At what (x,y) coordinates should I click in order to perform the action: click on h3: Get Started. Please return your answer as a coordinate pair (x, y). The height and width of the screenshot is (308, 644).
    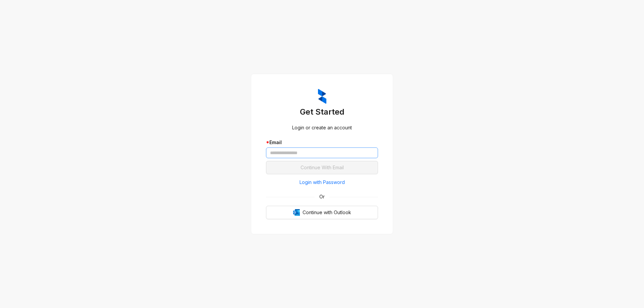
    Looking at the image, I should click on (322, 112).